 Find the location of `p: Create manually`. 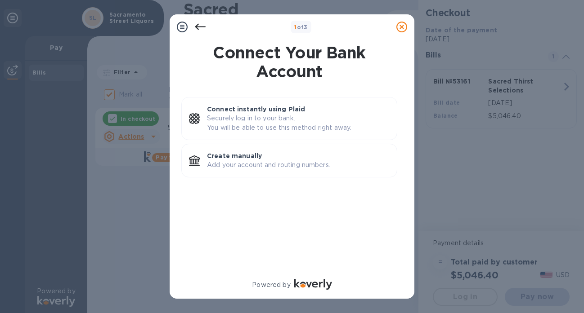

p: Create manually is located at coordinates (298, 156).